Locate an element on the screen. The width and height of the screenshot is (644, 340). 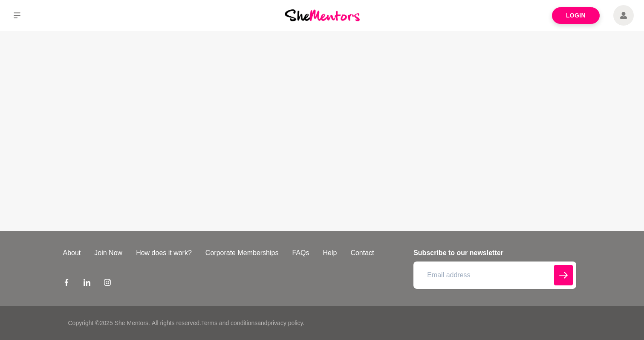
a: Login is located at coordinates (576, 15).